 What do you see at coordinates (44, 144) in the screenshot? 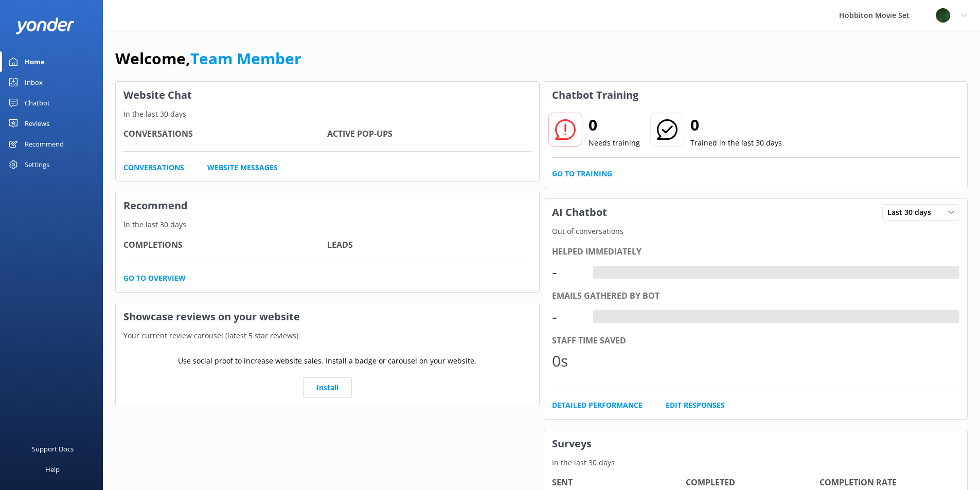
I see `div: Recommend` at bounding box center [44, 144].